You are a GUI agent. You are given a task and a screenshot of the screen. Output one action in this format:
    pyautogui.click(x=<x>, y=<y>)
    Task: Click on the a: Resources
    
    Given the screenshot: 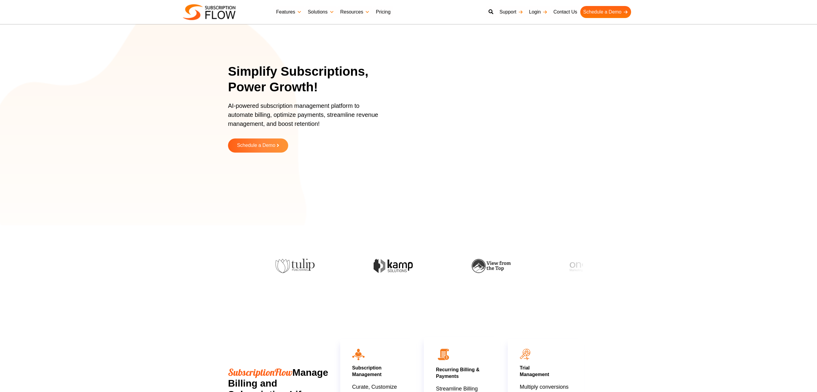 What is the action you would take?
    pyautogui.click(x=355, y=12)
    